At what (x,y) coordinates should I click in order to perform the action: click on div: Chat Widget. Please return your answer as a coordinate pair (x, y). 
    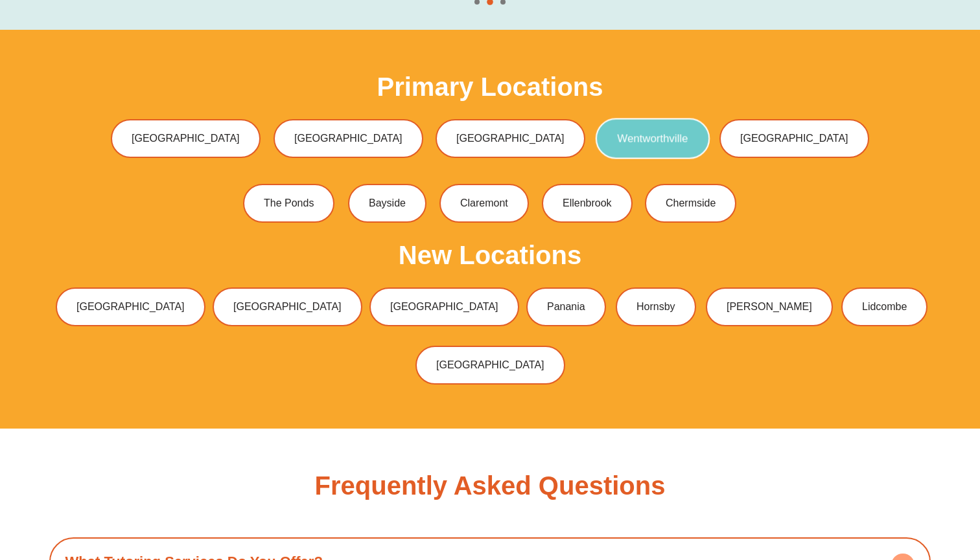
    Looking at the image, I should click on (868, 487).